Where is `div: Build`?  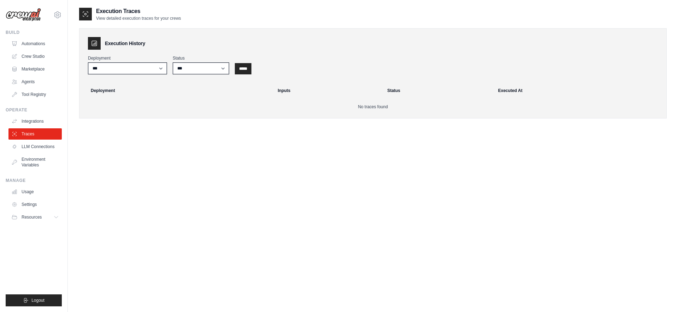 div: Build is located at coordinates (34, 32).